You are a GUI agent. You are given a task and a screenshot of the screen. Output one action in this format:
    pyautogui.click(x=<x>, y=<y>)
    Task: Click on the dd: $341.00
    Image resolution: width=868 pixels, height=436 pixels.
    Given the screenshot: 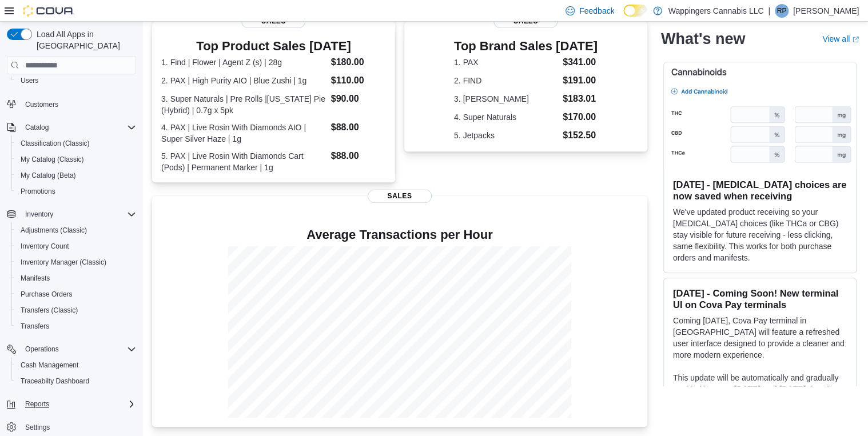 What is the action you would take?
    pyautogui.click(x=580, y=62)
    